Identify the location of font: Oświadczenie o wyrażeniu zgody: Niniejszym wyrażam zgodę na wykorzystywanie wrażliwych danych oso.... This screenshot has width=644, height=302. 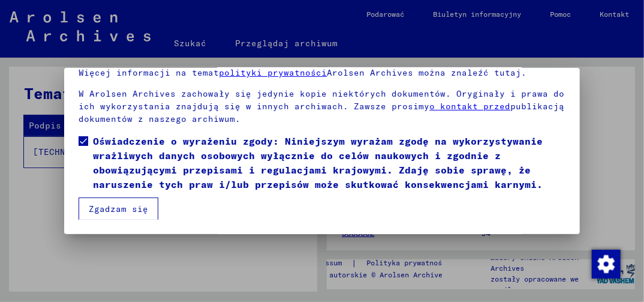
(318, 162).